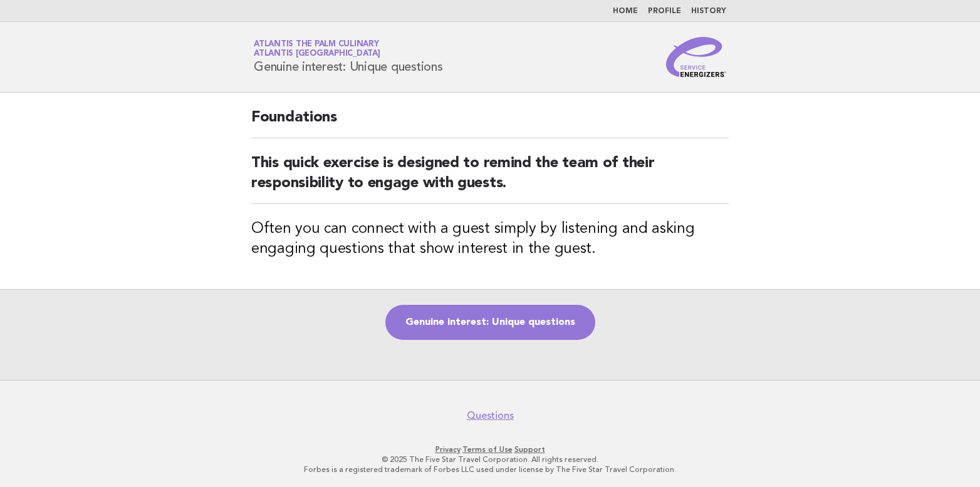 The height and width of the screenshot is (487, 980). What do you see at coordinates (487, 450) in the screenshot?
I see `a: Terms of Use` at bounding box center [487, 450].